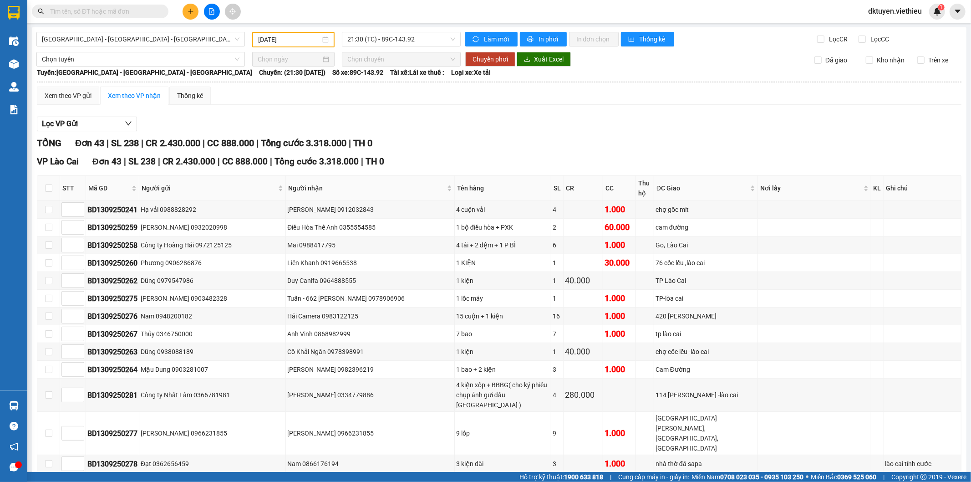  Describe the element at coordinates (583, 395) in the screenshot. I see `div: 280.000` at that location.